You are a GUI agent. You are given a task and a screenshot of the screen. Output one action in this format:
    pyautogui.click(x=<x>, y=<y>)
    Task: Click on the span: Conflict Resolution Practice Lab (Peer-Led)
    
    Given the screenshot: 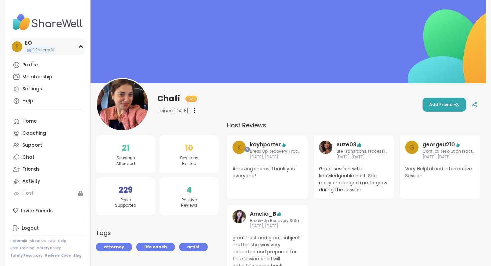 What is the action you would take?
    pyautogui.click(x=448, y=152)
    